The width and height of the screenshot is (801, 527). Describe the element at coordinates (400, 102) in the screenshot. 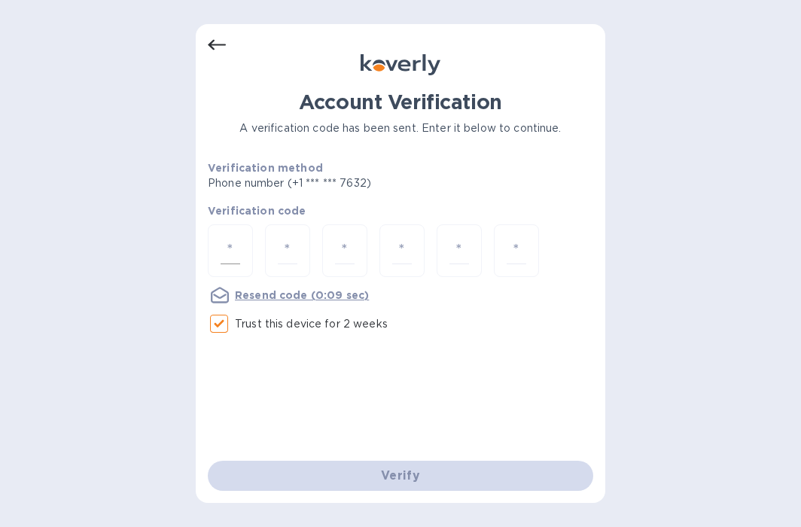

I see `h1: Account Verification` at that location.